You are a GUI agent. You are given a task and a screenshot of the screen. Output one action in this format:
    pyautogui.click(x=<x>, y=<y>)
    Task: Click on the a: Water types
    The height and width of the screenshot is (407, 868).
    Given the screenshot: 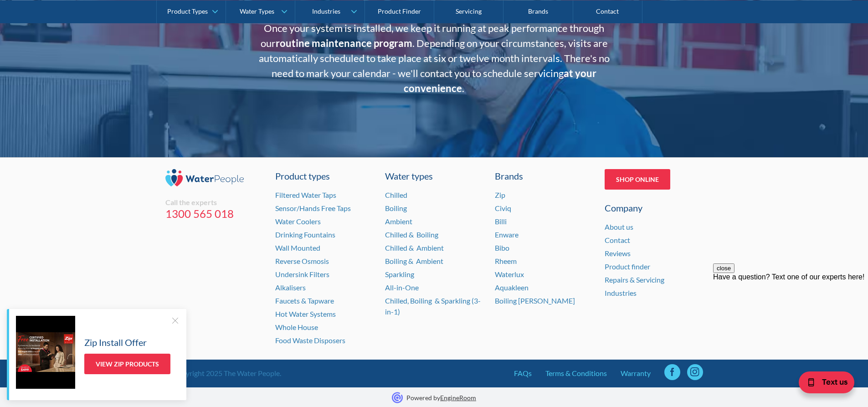 What is the action you would take?
    pyautogui.click(x=435, y=176)
    